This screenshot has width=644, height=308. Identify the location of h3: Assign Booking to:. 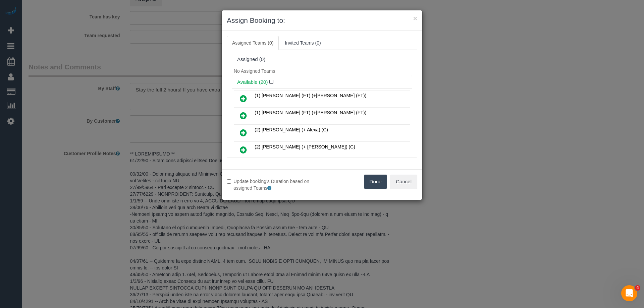
(322, 20).